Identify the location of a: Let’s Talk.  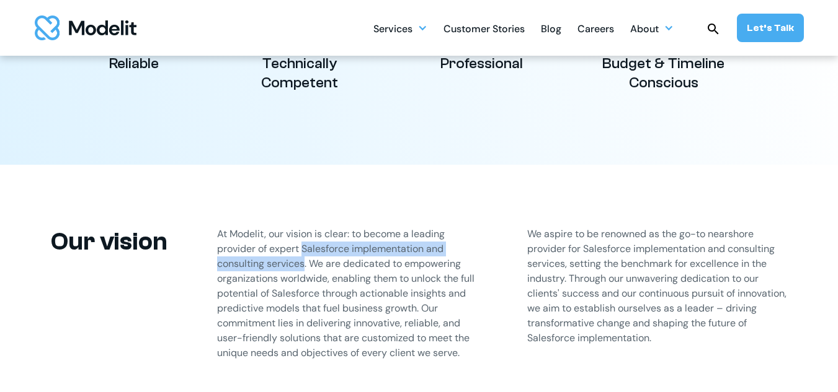
(770, 28).